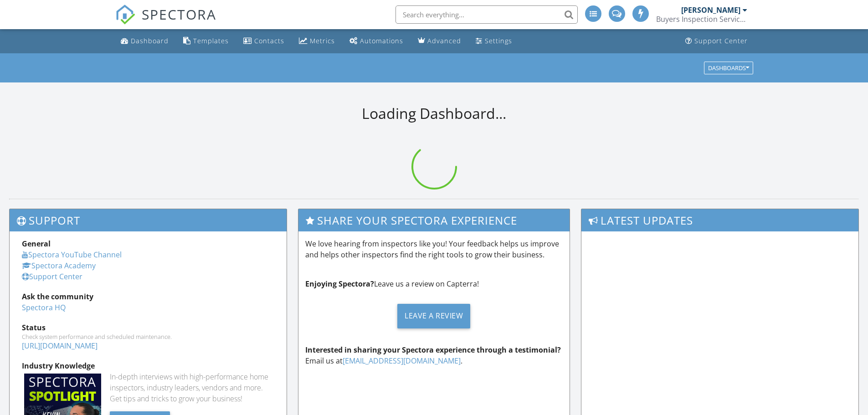 Image resolution: width=868 pixels, height=415 pixels. I want to click on a: Spectora Academy, so click(59, 265).